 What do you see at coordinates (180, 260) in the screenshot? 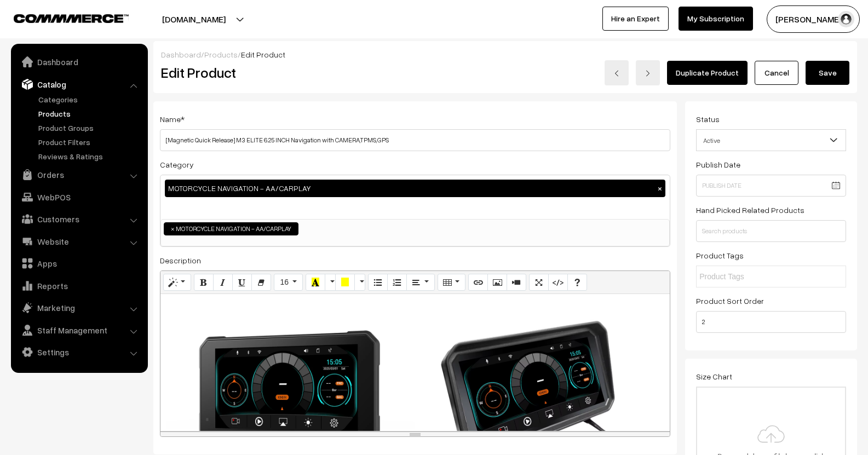
I see `label: Description` at bounding box center [180, 260].